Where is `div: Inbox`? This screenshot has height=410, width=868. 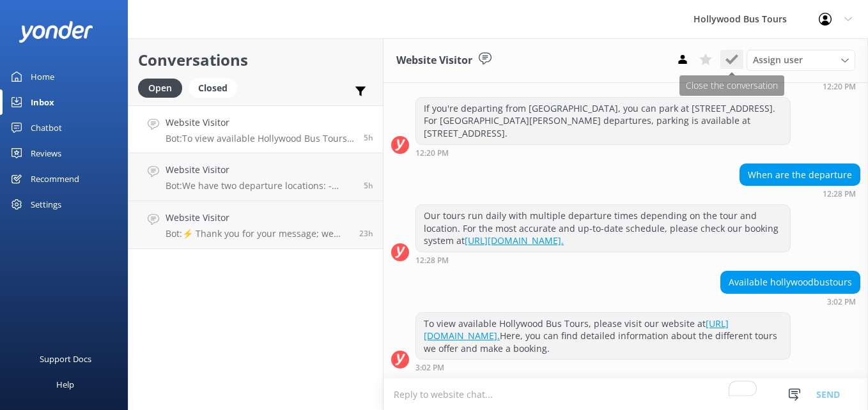
div: Inbox is located at coordinates (42, 102).